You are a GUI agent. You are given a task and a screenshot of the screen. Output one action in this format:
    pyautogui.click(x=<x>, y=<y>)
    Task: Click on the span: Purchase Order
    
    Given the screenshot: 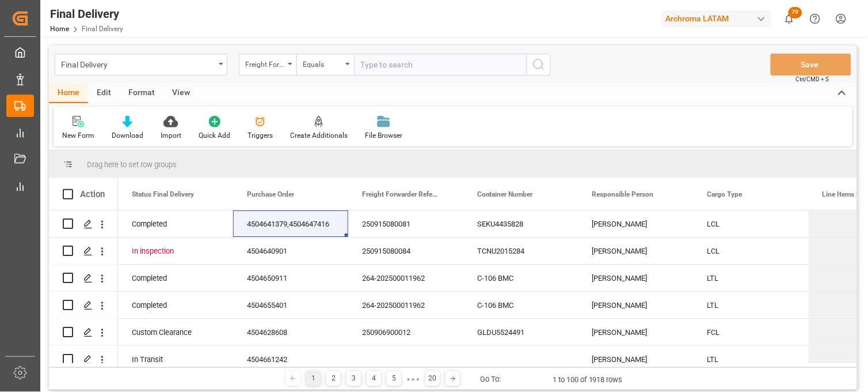 What is the action you would take?
    pyautogui.click(x=271, y=194)
    